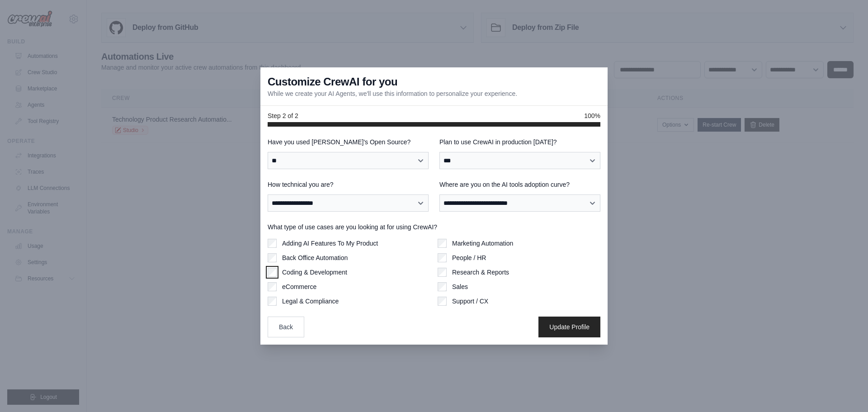  Describe the element at coordinates (310, 301) in the screenshot. I see `label: Legal & Compliance` at that location.